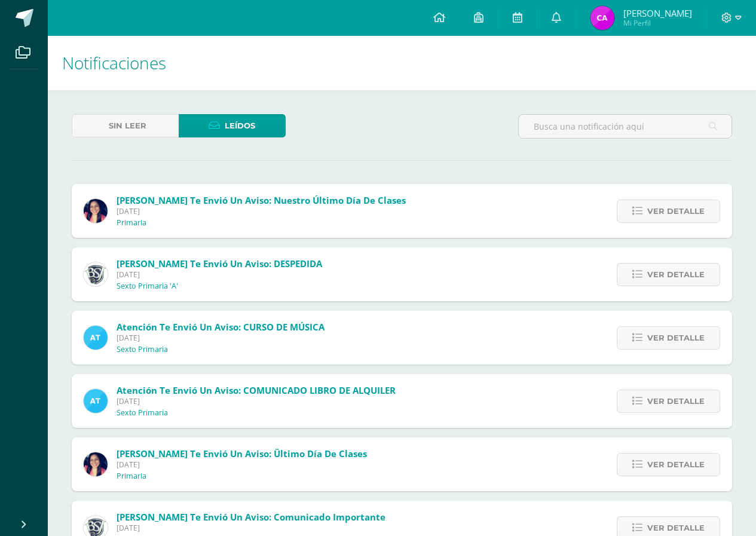 Image resolution: width=756 pixels, height=536 pixels. What do you see at coordinates (239, 125) in the screenshot?
I see `span: Leídos` at bounding box center [239, 125].